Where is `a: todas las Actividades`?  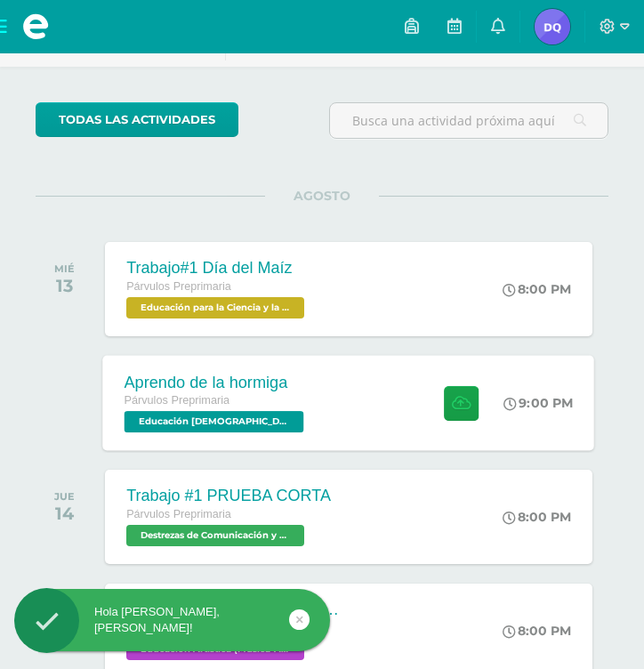
a: todas las Actividades is located at coordinates (137, 119).